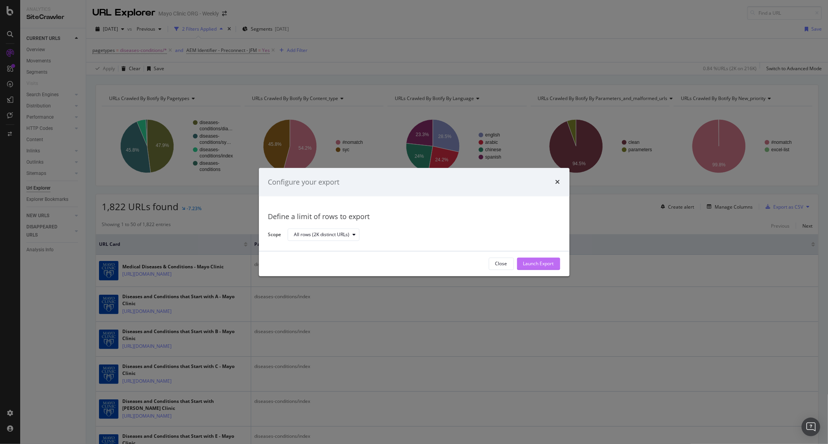 The width and height of the screenshot is (828, 444). I want to click on button: Launch Export, so click(538, 264).